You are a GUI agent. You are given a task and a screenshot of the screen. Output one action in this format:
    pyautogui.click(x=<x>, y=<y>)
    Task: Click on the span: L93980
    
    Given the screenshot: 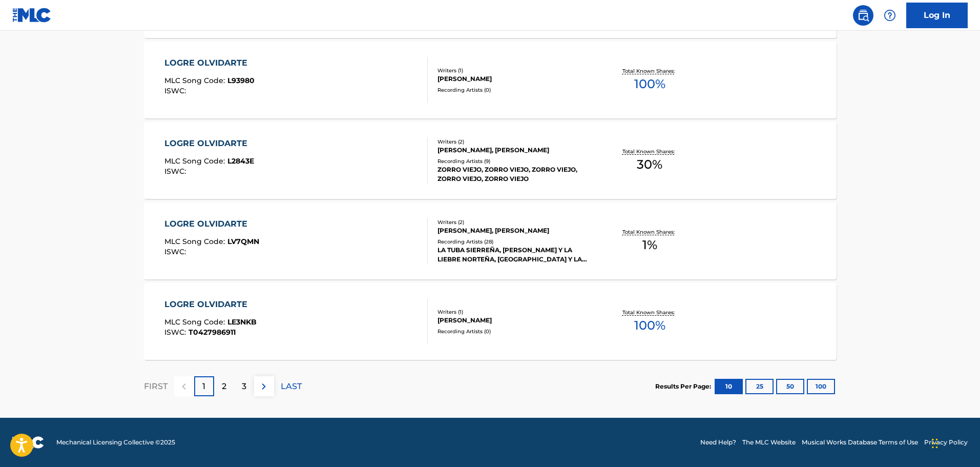 What is the action you would take?
    pyautogui.click(x=241, y=80)
    